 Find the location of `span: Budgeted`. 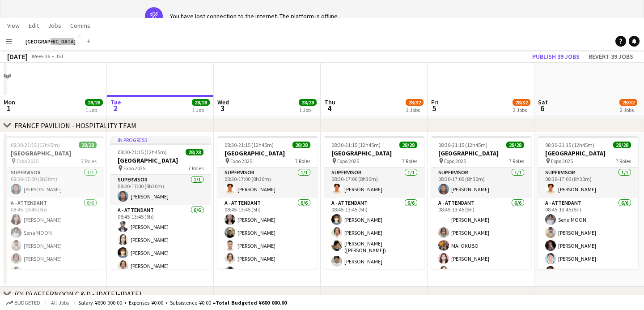

span: Budgeted is located at coordinates (27, 303).